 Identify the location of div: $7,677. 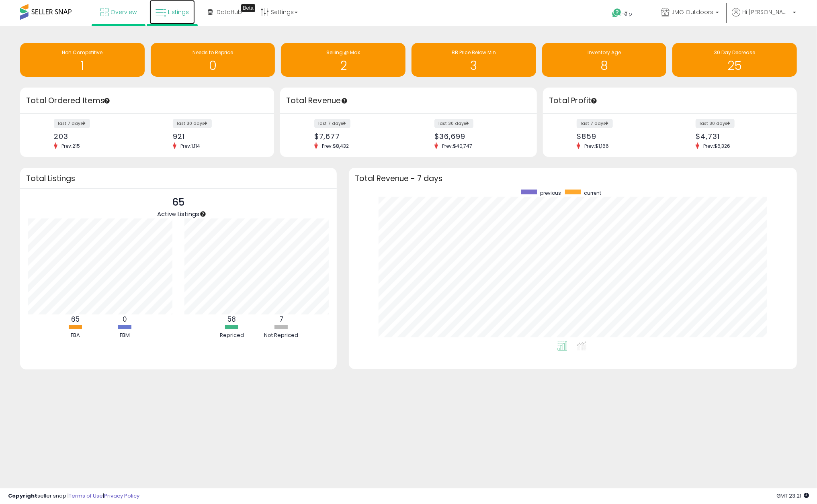
(358, 136).